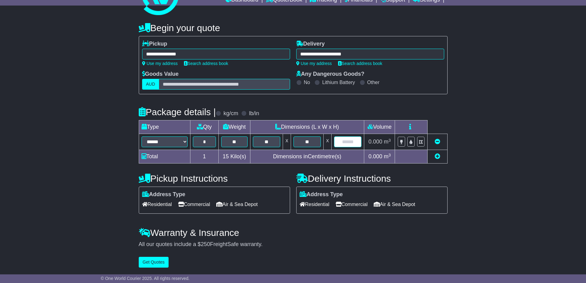  I want to click on span: © One World Courier 2025. All rights reserved., so click(145, 278).